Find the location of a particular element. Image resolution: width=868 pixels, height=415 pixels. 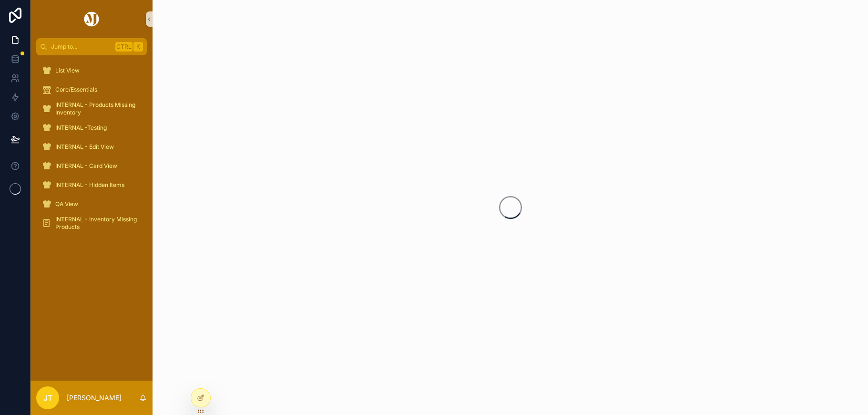

span: Ctrl is located at coordinates (124, 47).